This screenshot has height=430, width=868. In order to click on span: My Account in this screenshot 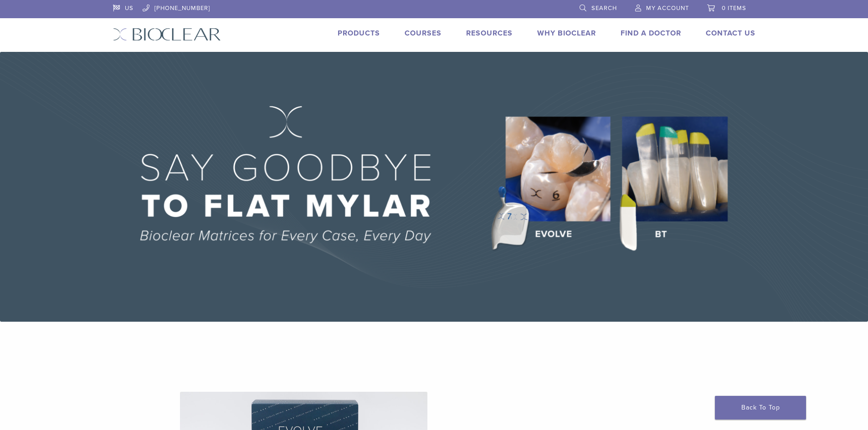, I will do `click(667, 8)`.